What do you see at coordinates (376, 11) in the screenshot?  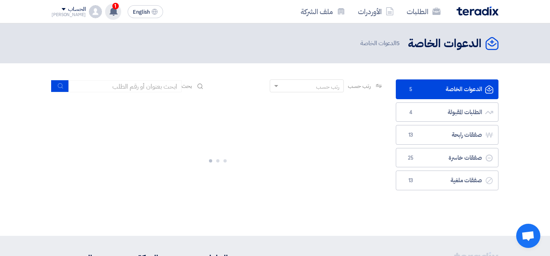 I see `a: الأوردرات` at bounding box center [376, 11].